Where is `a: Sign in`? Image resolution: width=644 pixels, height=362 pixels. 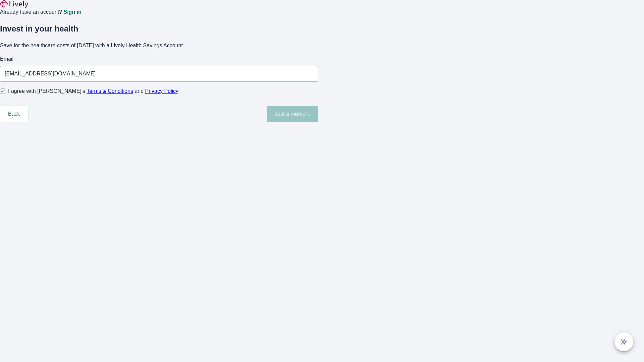
a: Sign in is located at coordinates (72, 12).